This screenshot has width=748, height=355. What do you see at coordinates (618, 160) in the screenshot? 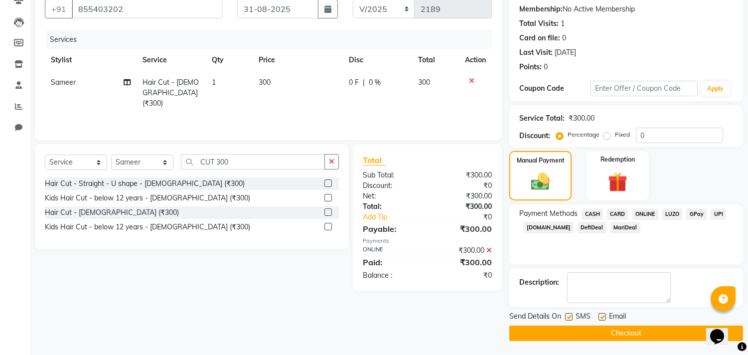
I see `label: Redemption` at bounding box center [618, 160].